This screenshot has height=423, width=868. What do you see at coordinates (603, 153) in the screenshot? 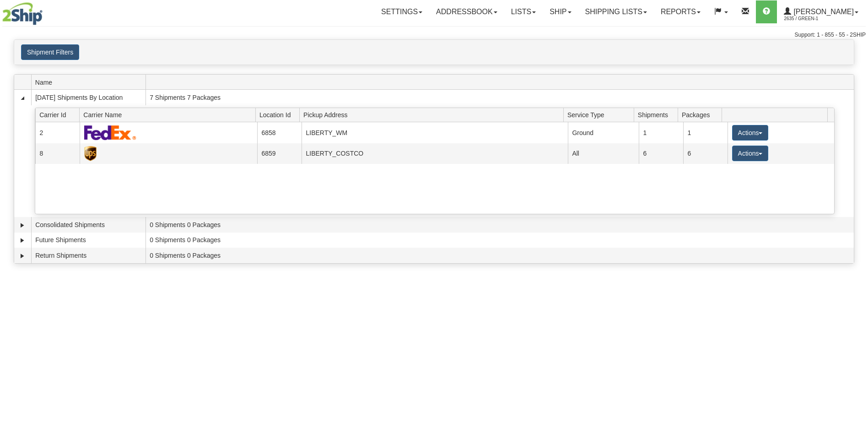
I see `td: All` at bounding box center [603, 153].